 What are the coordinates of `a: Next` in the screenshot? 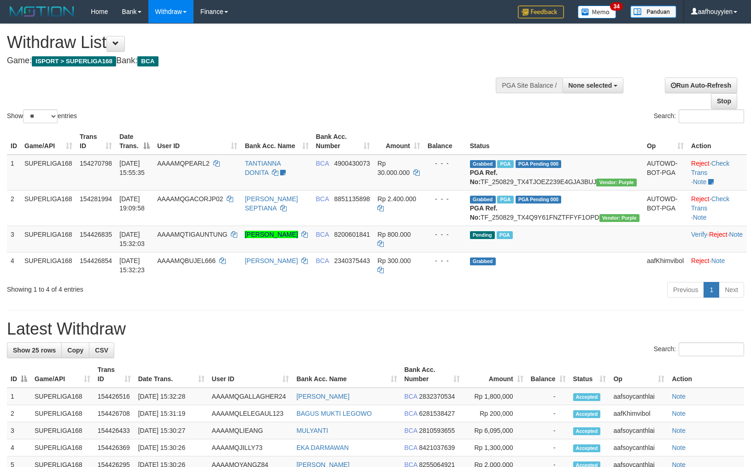 It's located at (732, 289).